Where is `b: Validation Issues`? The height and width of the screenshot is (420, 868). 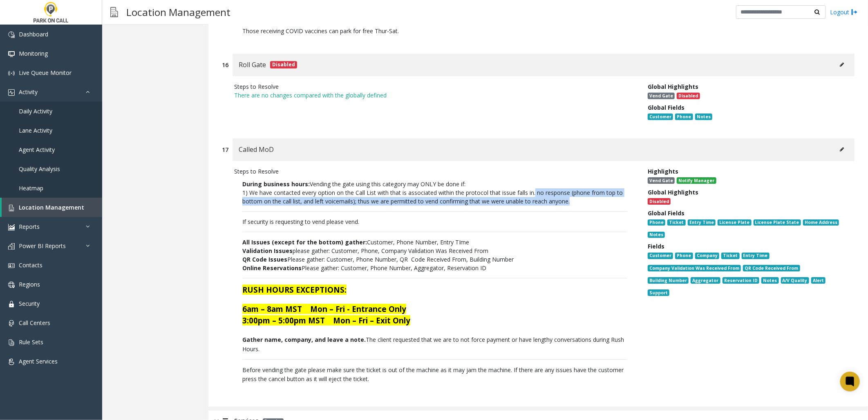 b: Validation Issues is located at coordinates (267, 250).